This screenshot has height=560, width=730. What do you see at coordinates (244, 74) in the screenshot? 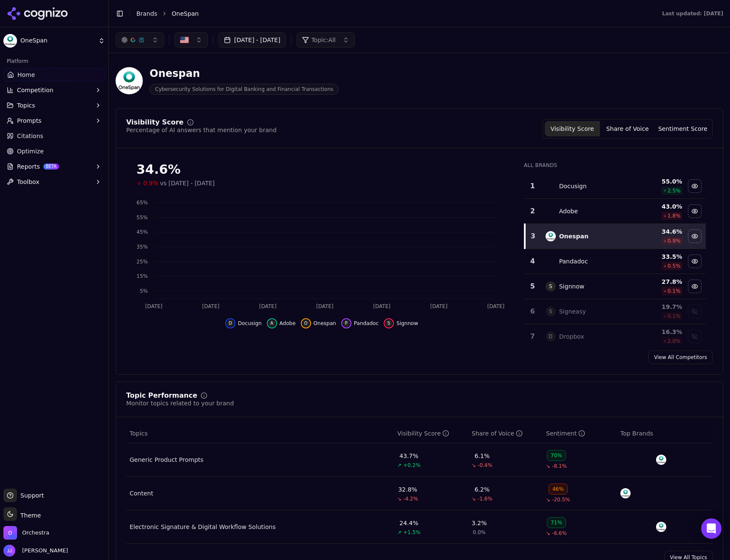
I see `div: Onespan` at bounding box center [244, 74].